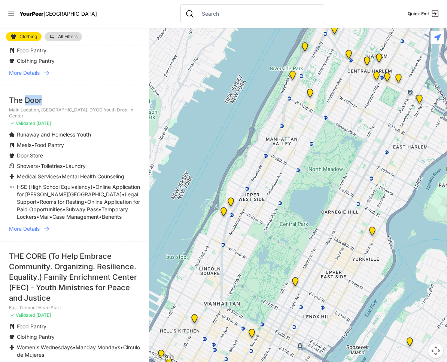 Image resolution: width=447 pixels, height=362 pixels. Describe the element at coordinates (74, 277) in the screenshot. I see `div: THE CORE (To Help Embrace Community. Organizing. Resilience. Equality.) Family Enrichment Center ...` at that location.